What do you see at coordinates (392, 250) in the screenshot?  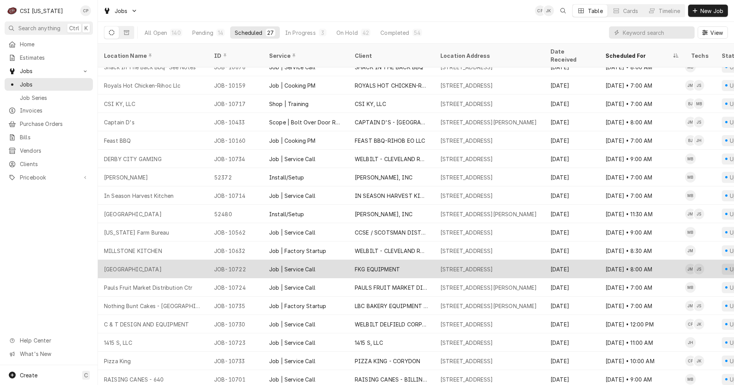 I see `div: WELBILT - CLEVELAND RANGE` at bounding box center [392, 250].